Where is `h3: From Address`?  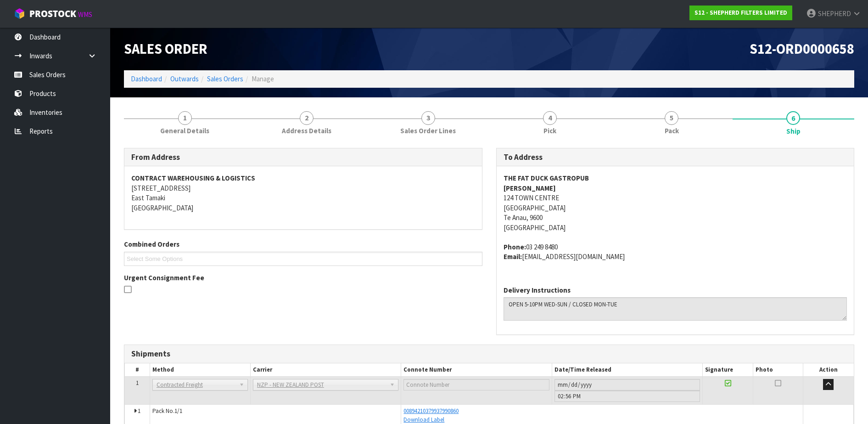 h3: From Address is located at coordinates (303, 157).